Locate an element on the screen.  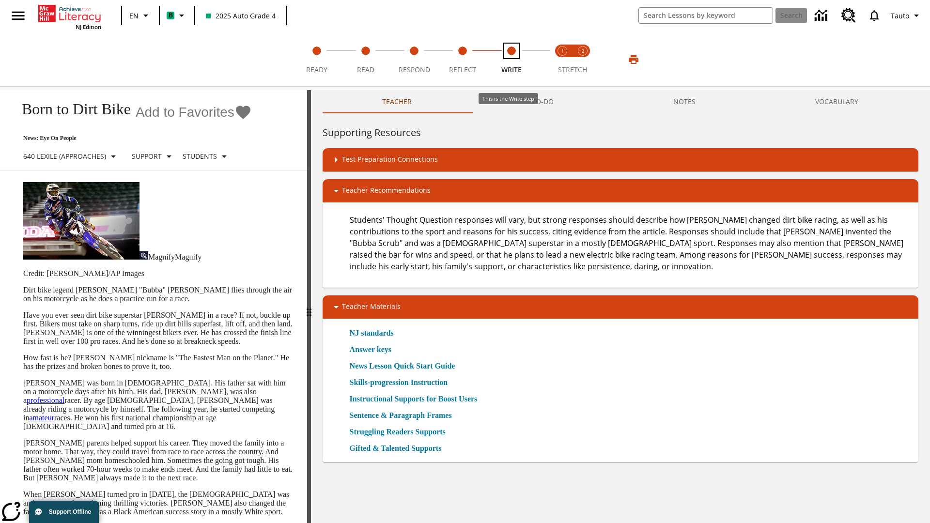
a: Resource Center, Will open in new tab is located at coordinates (849, 16).